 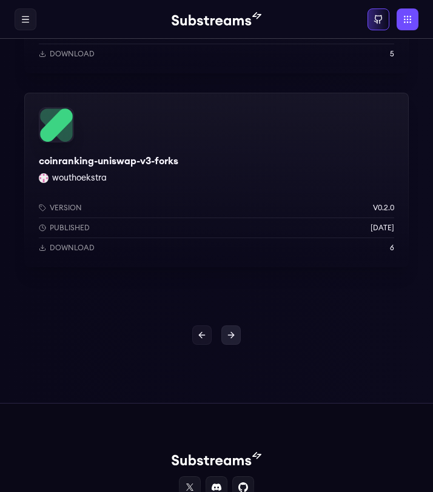 What do you see at coordinates (65, 208) in the screenshot?
I see `p: Version` at bounding box center [65, 208].